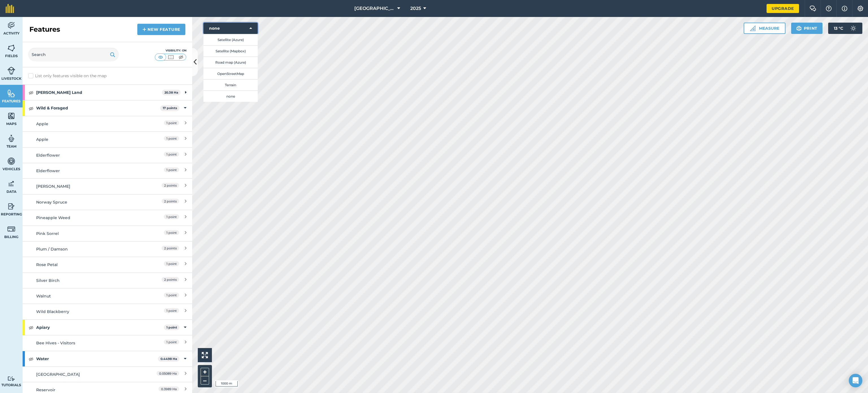 This screenshot has width=868, height=393. I want to click on button: OpenStreetMap, so click(231, 73).